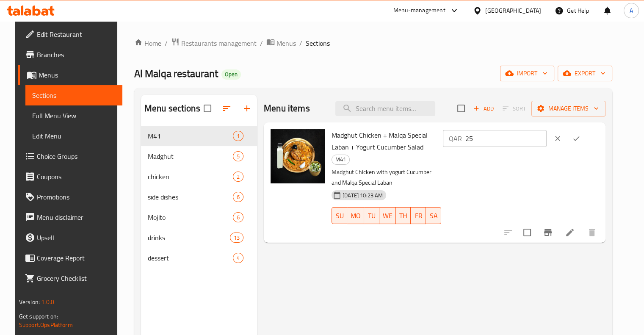 The height and width of the screenshot is (335, 644). What do you see at coordinates (585, 73) in the screenshot?
I see `span: export` at bounding box center [585, 73].